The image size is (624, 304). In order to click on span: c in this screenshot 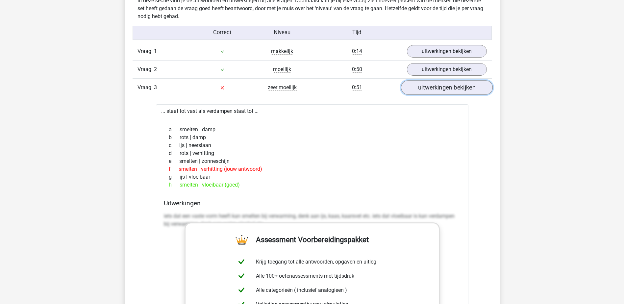, I will do `click(174, 145)`.